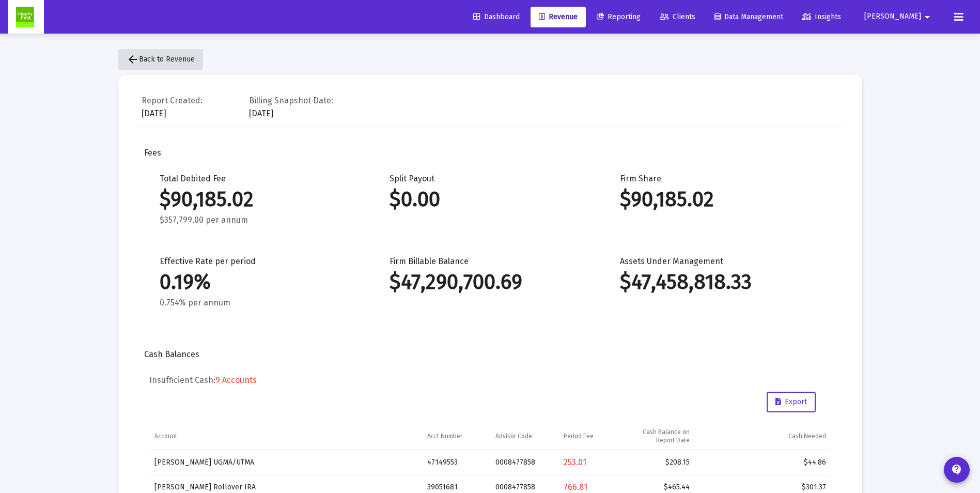 This screenshot has width=980, height=493. Describe the element at coordinates (286, 436) in the screenshot. I see `td: Column Account` at that location.